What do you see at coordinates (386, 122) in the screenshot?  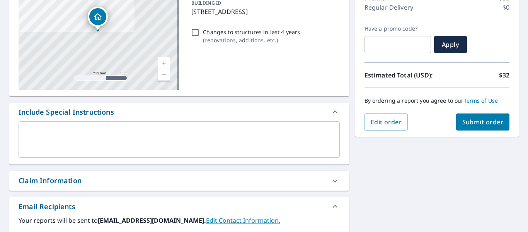 I see `button: Edit order` at bounding box center [386, 122].